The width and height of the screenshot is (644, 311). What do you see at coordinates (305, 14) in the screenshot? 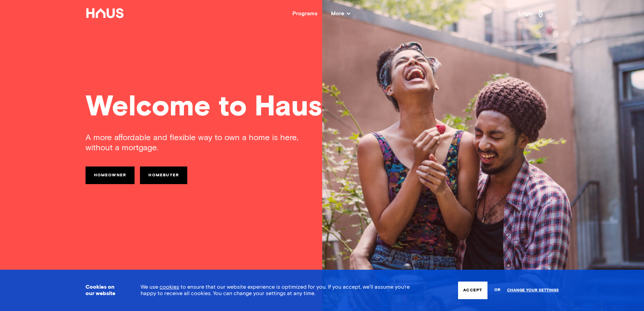
I see `a: Programs` at bounding box center [305, 14].